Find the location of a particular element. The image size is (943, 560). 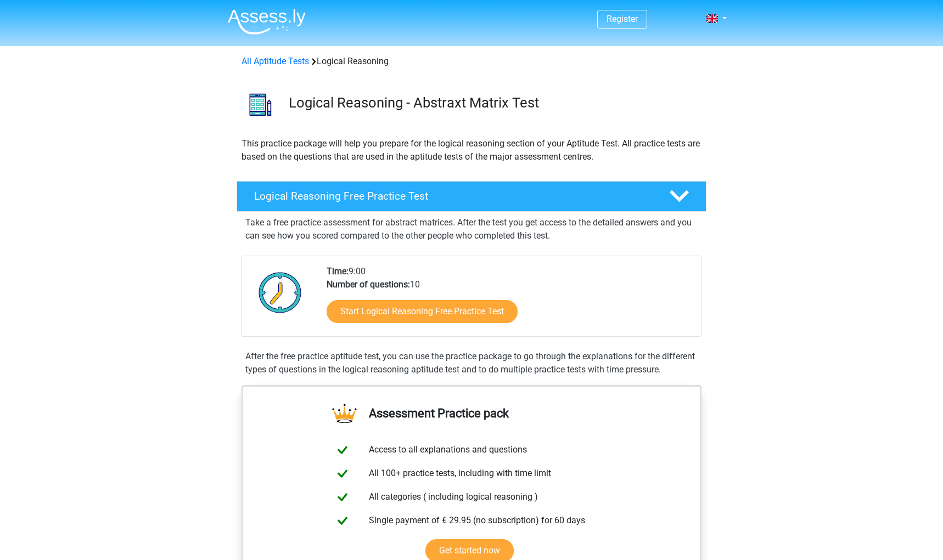

div: Logical Reasoning is located at coordinates (472, 61).